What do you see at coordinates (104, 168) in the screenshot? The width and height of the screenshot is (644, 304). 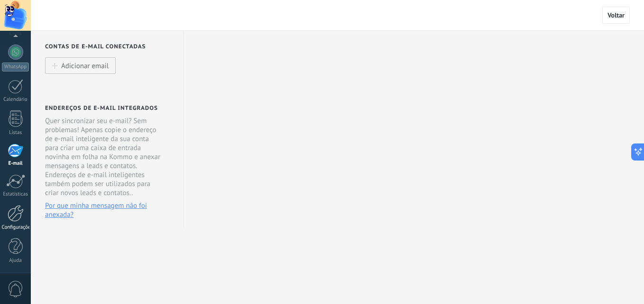 I see `div: Quer sincronizar seu e-mail? Sem problemas! Apenas copie o endereço de e-mail inteligente da sua ...` at bounding box center [104, 168].